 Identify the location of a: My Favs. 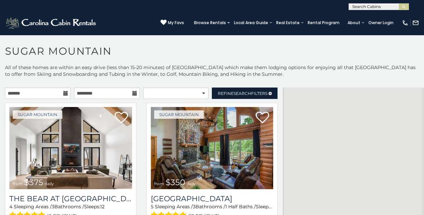
(172, 23).